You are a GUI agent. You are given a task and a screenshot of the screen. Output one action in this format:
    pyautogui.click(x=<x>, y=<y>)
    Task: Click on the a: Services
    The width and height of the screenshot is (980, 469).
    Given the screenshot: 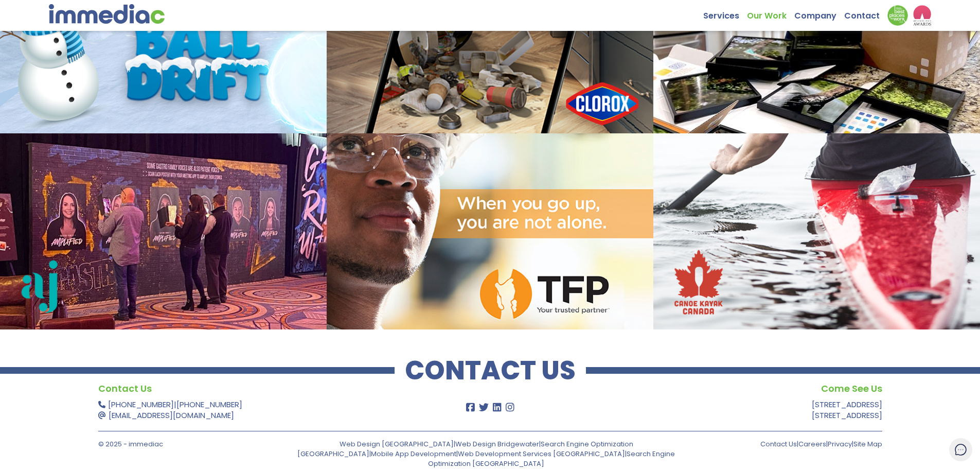 What is the action you would take?
    pyautogui.click(x=724, y=13)
    